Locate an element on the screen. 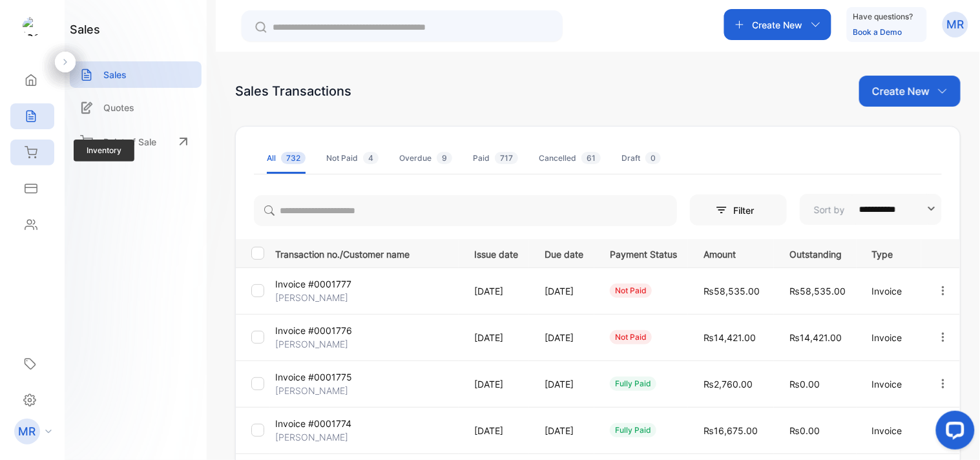  button: Sort by is located at coordinates (871, 210).